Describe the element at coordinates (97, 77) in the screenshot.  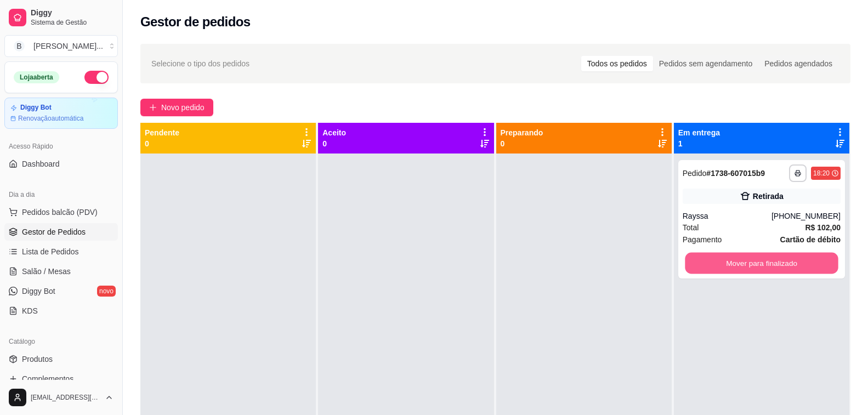
I see `button: Alterar Status` at that location.